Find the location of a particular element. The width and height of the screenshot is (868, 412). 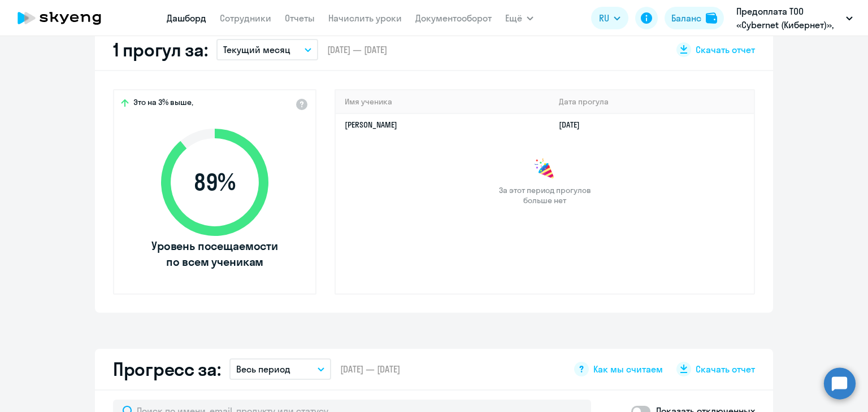

button: Балансbalance is located at coordinates (694, 18).